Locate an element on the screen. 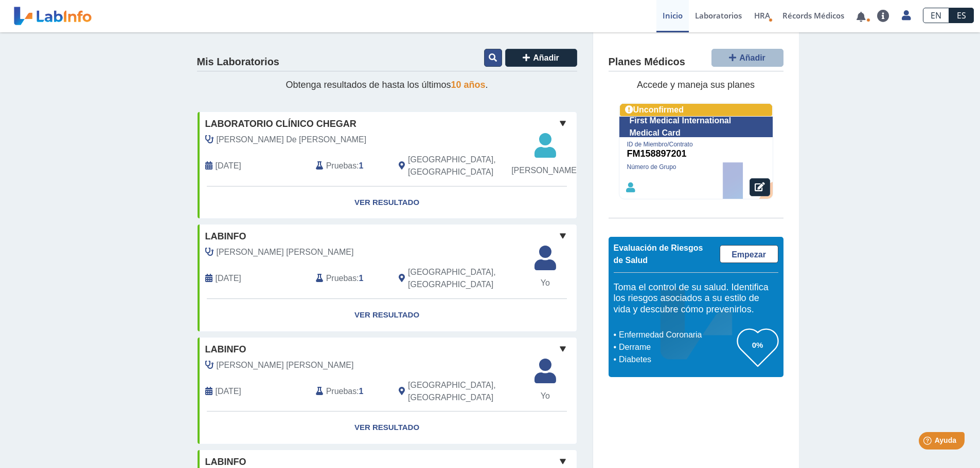 This screenshot has width=980, height=468. a: EN is located at coordinates (935, 16).